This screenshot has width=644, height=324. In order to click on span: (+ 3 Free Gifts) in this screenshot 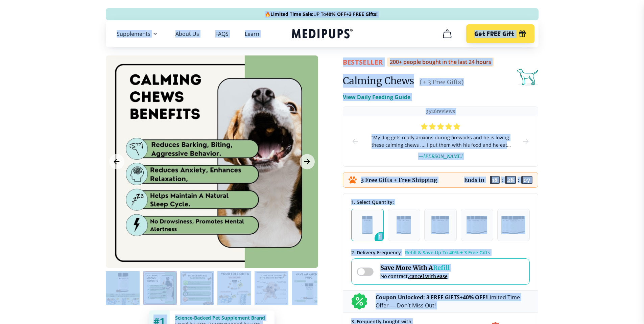, I will do `click(442, 82)`.